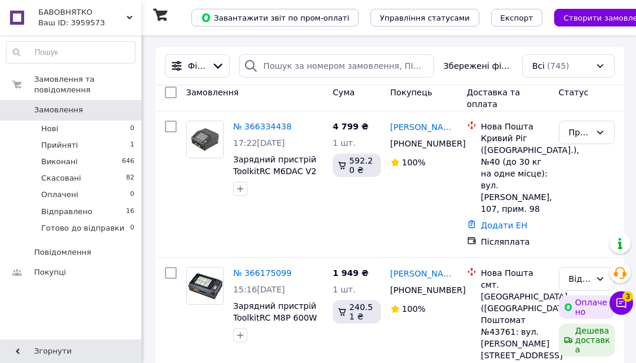  Describe the element at coordinates (278, 189) in the screenshot. I see `span: Зарядний пристрій ToolkitRC M6DAC V2 800W 25A DC AC для 1-6S LiPo LiHV LiFe Li-ion NiMH NiCd Pb FPV` at that location.